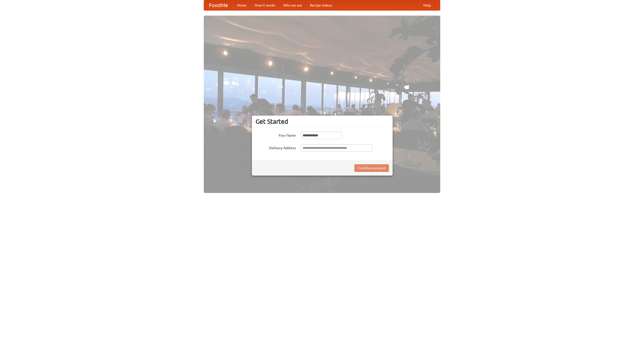 The image size is (644, 356). I want to click on a: Home, so click(242, 5).